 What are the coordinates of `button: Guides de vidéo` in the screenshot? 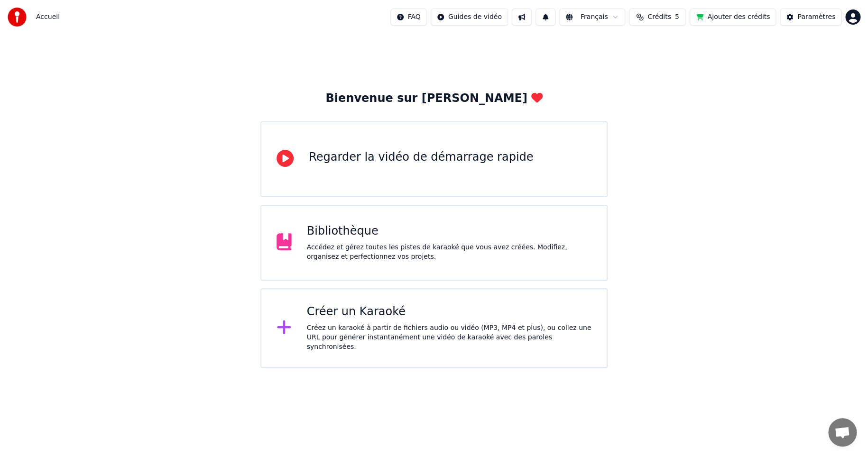 It's located at (469, 17).